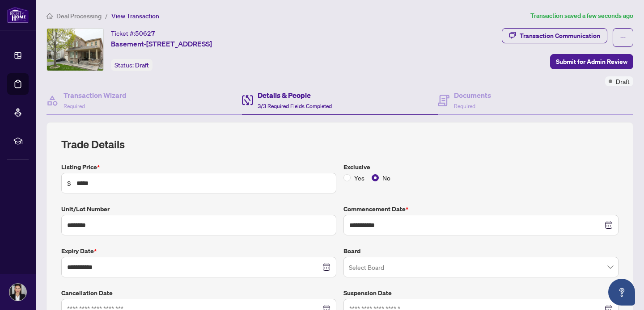  Describe the element at coordinates (145, 33) in the screenshot. I see `span: 50627` at that location.